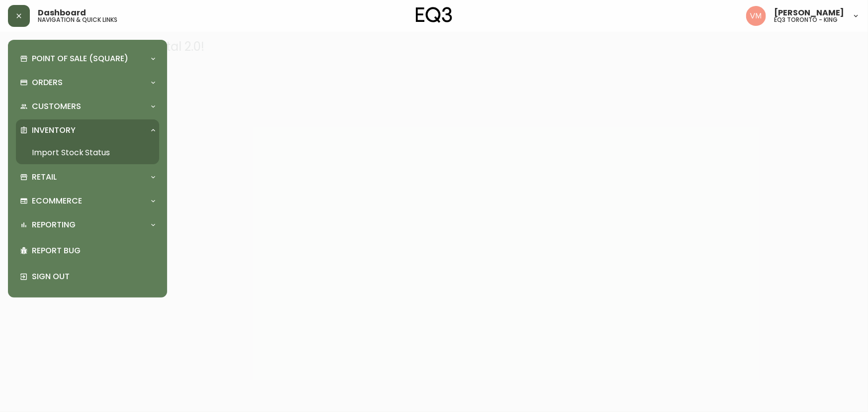 The width and height of the screenshot is (868, 412). I want to click on div: Report Bug, so click(87, 250).